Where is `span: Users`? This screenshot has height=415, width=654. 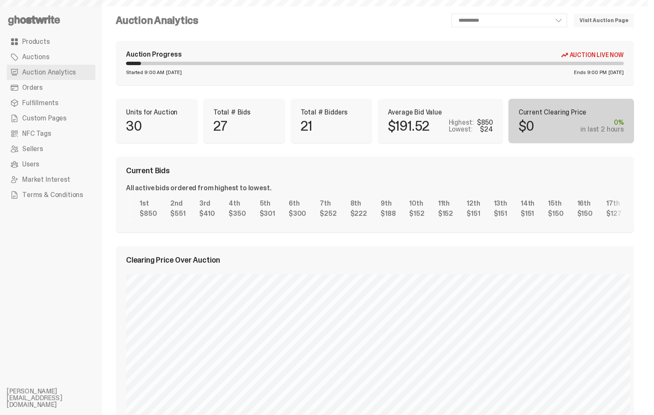 span: Users is located at coordinates (31, 164).